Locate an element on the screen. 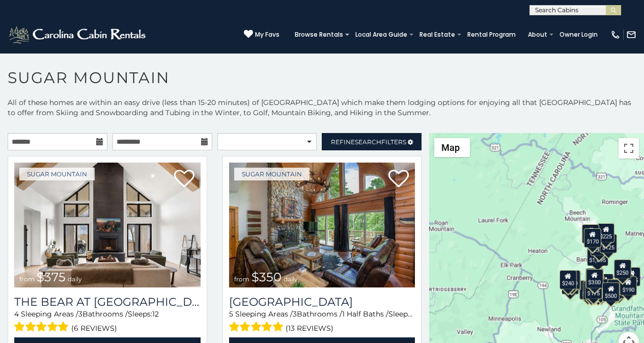 Image resolution: width=644 pixels, height=343 pixels. a: About is located at coordinates (538, 35).